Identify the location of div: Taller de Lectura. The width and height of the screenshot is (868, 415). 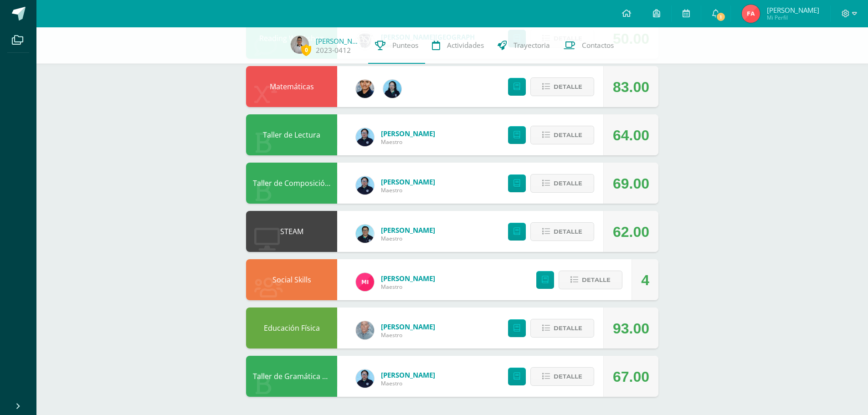
(292, 135).